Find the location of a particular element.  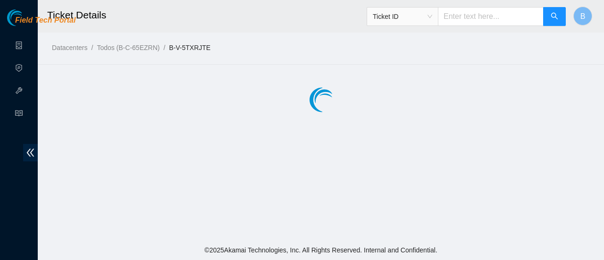

input: Enter text here... is located at coordinates (491, 17).